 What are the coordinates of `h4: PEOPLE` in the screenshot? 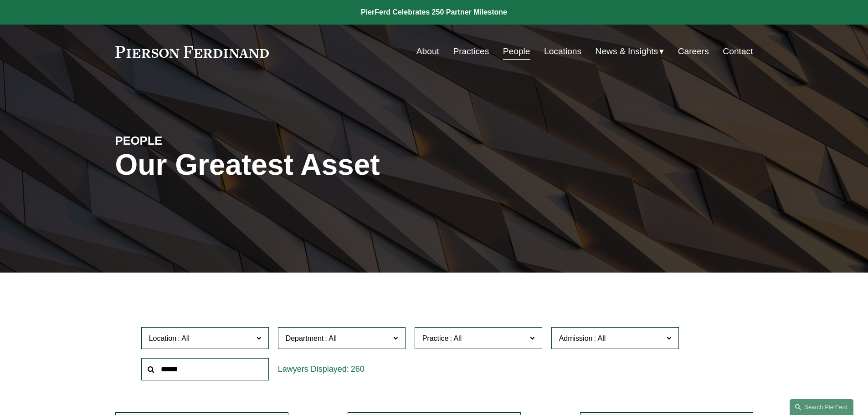 It's located at (195, 141).